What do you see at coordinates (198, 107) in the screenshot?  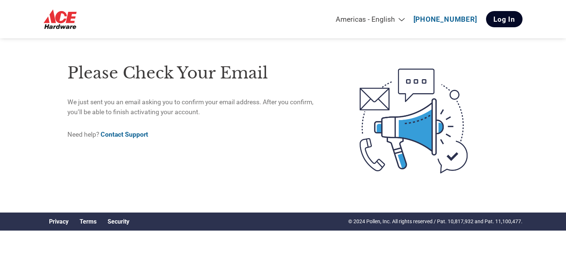 I see `p: We just sent you an email asking you to confirm your email address. After you confirm, you’ll be ...` at bounding box center [198, 107].